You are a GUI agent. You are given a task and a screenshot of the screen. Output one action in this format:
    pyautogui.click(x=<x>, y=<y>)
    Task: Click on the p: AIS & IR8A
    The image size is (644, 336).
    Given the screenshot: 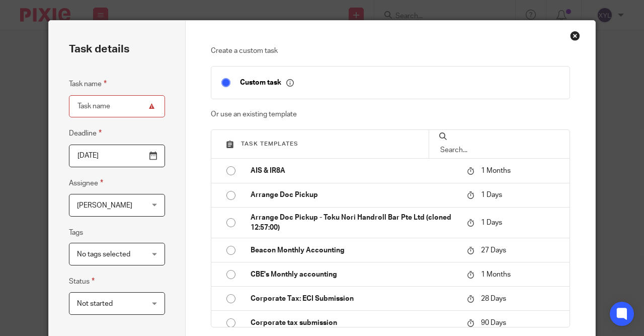 What is the action you would take?
    pyautogui.click(x=354, y=171)
    